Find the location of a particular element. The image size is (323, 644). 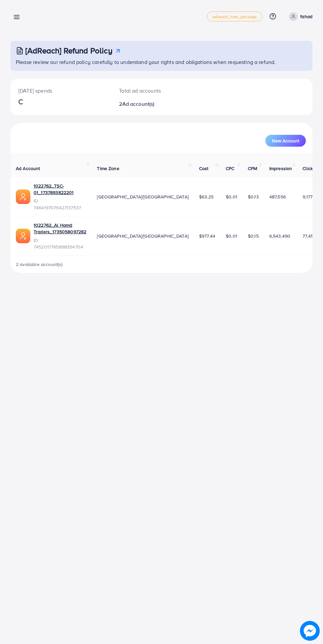

a: fahad is located at coordinates (299, 16).